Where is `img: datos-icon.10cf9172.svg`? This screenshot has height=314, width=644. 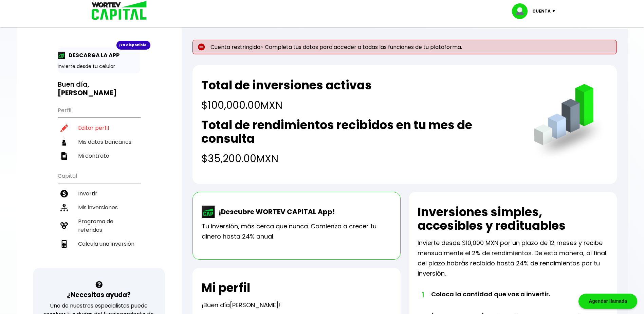 img: datos-icon.10cf9172.svg is located at coordinates (64, 142).